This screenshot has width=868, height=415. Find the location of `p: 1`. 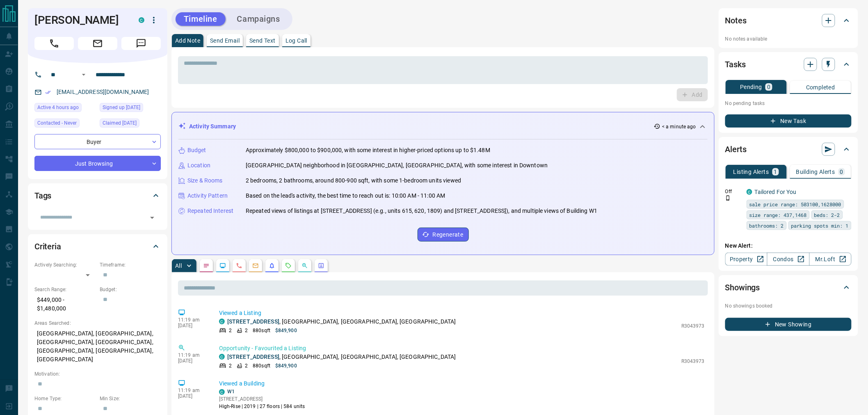

p: 1 is located at coordinates (775, 172).